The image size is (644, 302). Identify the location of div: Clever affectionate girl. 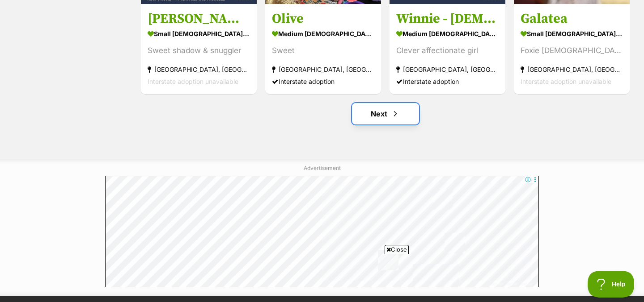
(447, 51).